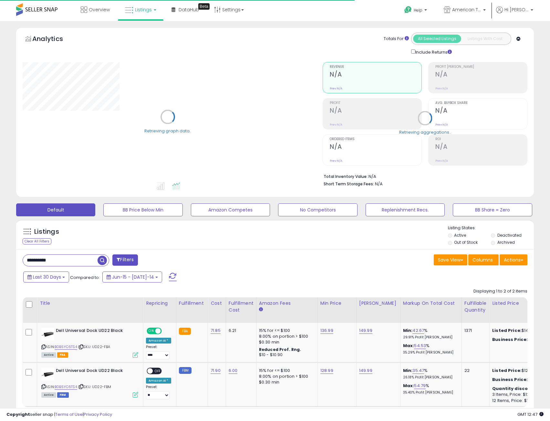 Image resolution: width=550 pixels, height=421 pixels. What do you see at coordinates (327, 330) in the screenshot?
I see `a: 136.99` at bounding box center [327, 330].